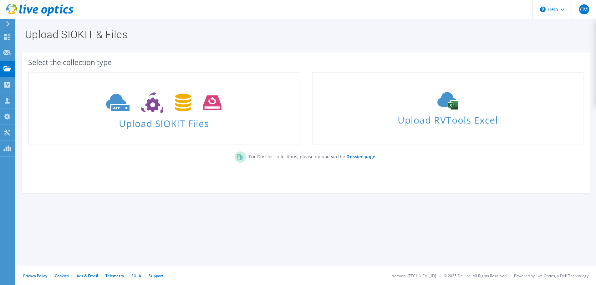 This screenshot has height=285, width=596. Describe the element at coordinates (361, 157) in the screenshot. I see `a: Dossier page.` at that location.